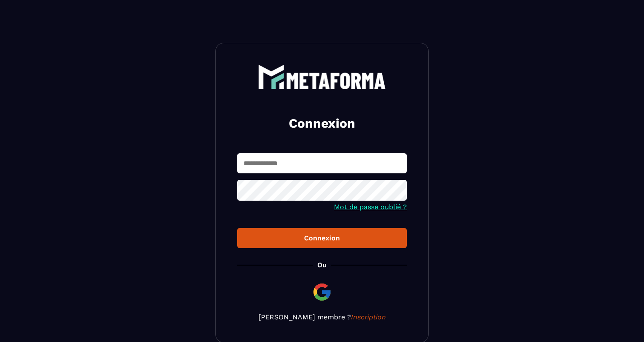 The image size is (644, 342). What do you see at coordinates (322, 292) in the screenshot?
I see `img: google` at bounding box center [322, 292].